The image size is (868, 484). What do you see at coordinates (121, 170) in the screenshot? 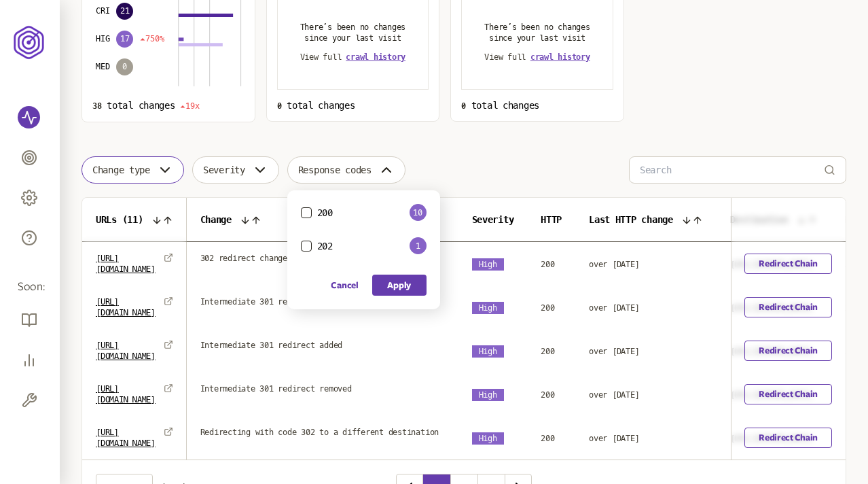
I see `span: Change type` at bounding box center [121, 170].